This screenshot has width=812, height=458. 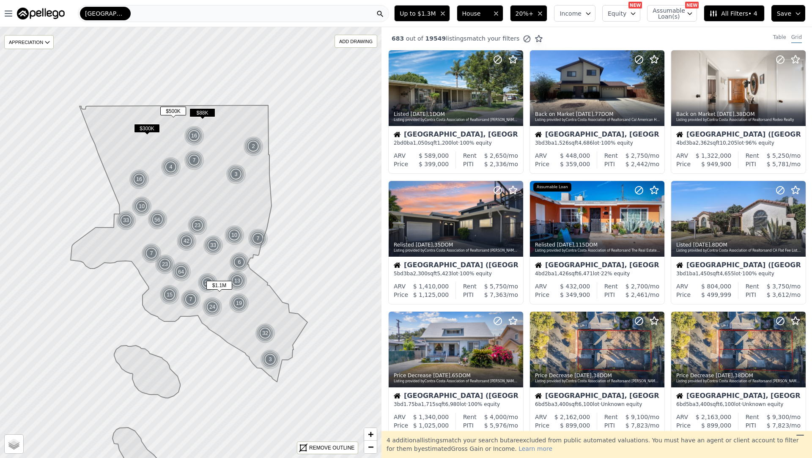 What do you see at coordinates (672, 13) in the screenshot?
I see `button: Assumable Loan(s)` at bounding box center [672, 13].